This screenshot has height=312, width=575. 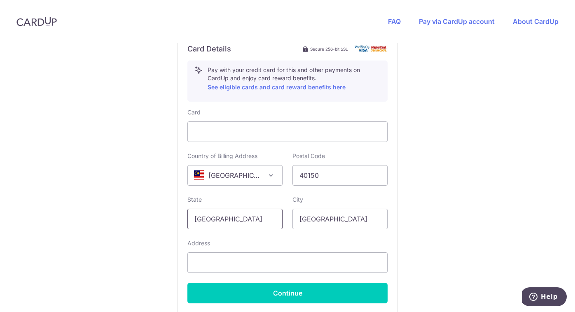 I want to click on span: Help, so click(x=27, y=9).